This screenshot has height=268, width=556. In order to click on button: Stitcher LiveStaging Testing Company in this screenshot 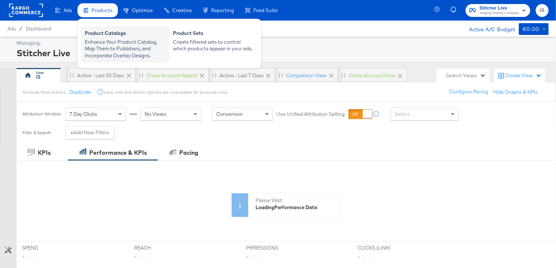, I will do `click(498, 10)`.